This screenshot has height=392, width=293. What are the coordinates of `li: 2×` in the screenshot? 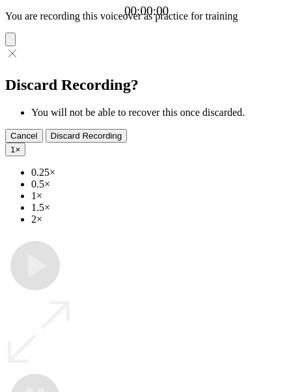 It's located at (159, 219).